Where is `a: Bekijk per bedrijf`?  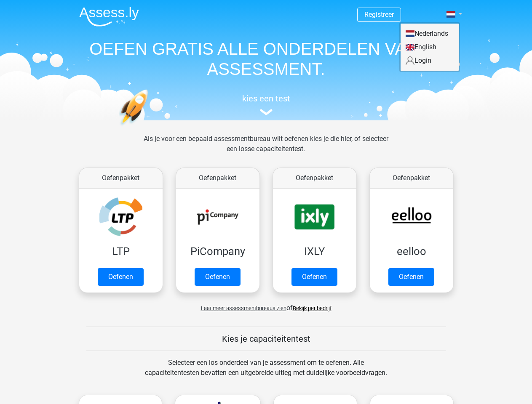
a: Bekijk per bedrijf is located at coordinates (312, 308).